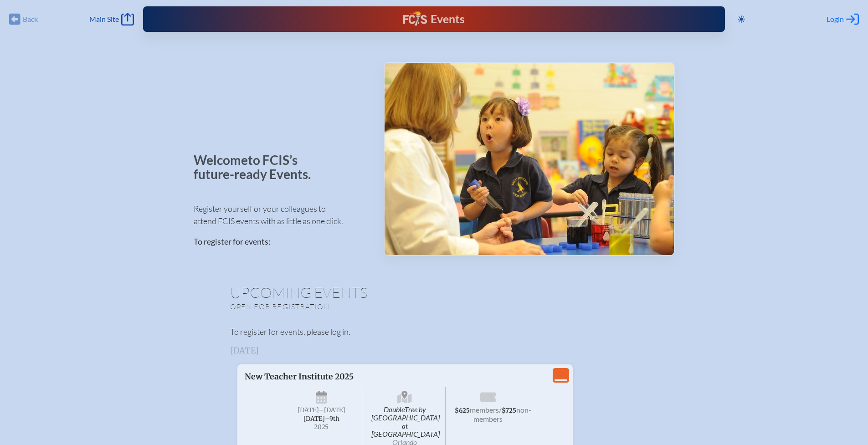 The height and width of the screenshot is (445, 868). What do you see at coordinates (434, 331) in the screenshot?
I see `p: To register for events, please log in.` at bounding box center [434, 331].